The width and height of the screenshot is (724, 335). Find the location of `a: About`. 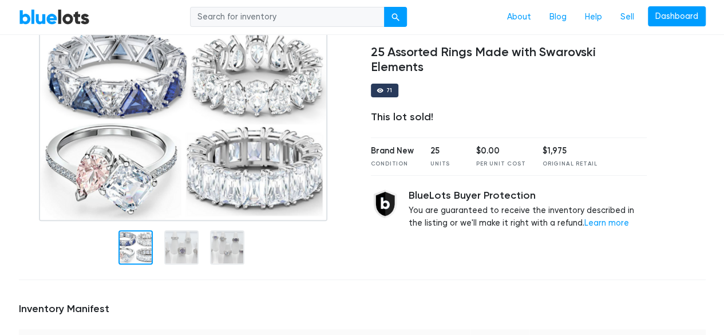

a: About is located at coordinates (519, 17).